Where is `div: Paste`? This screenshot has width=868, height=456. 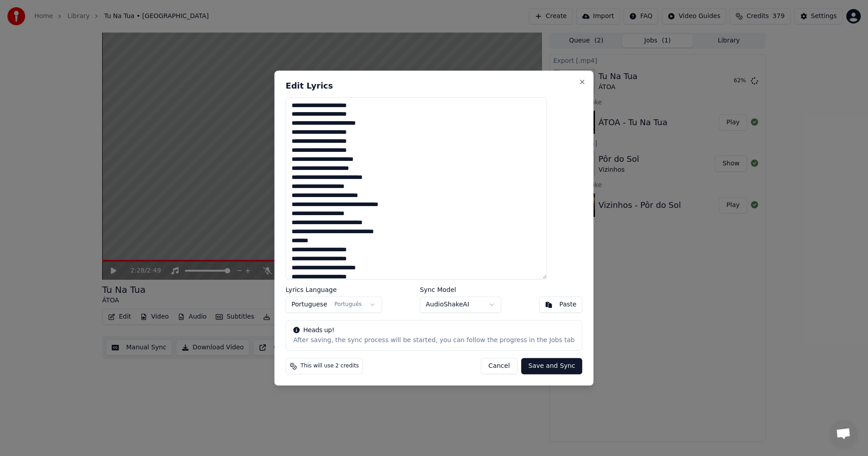
div: Paste is located at coordinates (568, 304).